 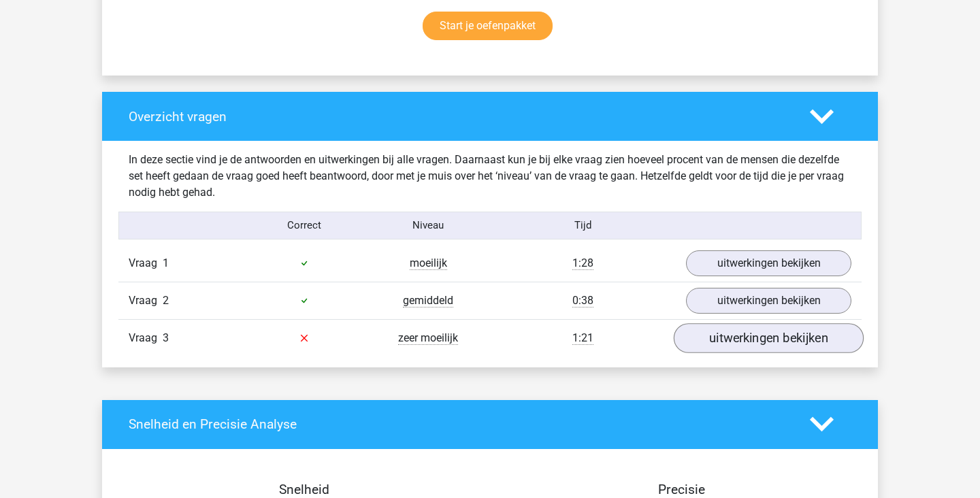 I want to click on span: 2, so click(x=165, y=300).